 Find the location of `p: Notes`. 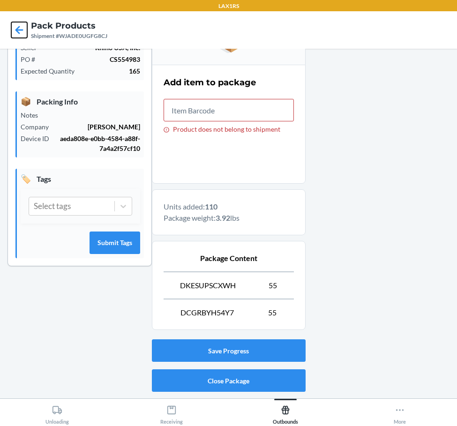

p: Notes is located at coordinates (33, 115).